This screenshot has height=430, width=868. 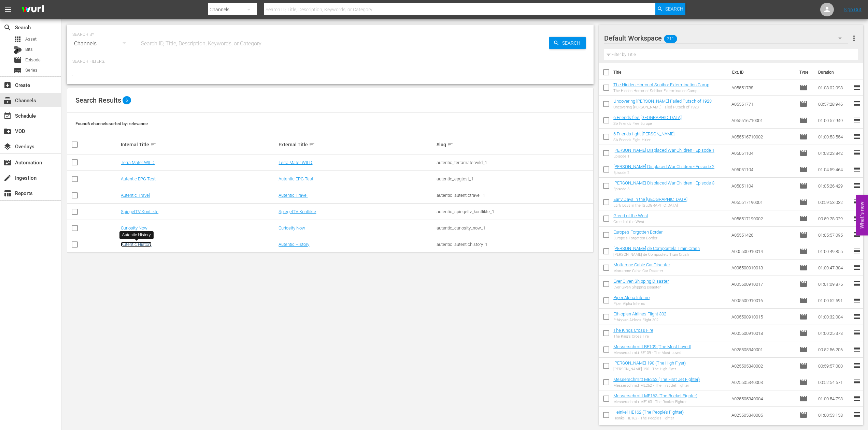 I want to click on span: 6, so click(x=127, y=100).